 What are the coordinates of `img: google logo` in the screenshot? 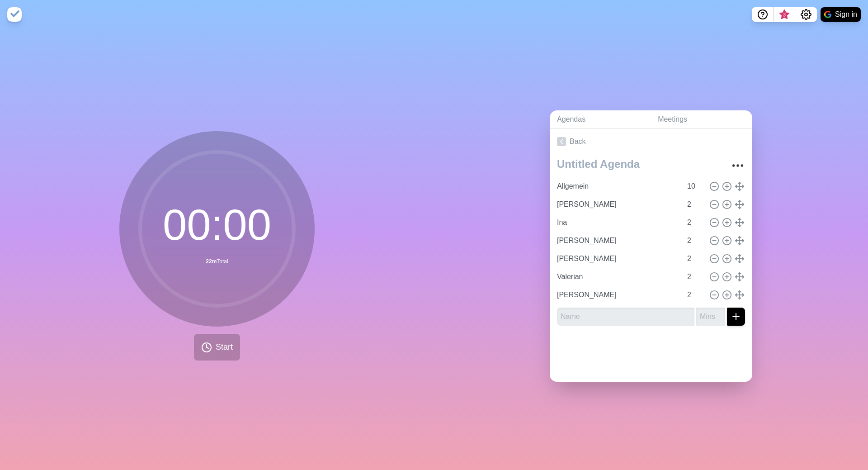 It's located at (828, 14).